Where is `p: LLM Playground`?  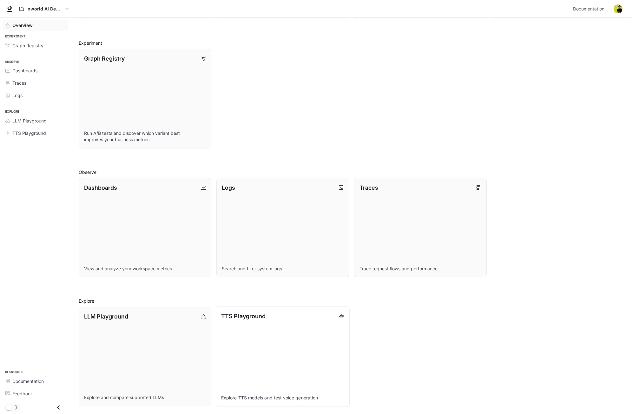 p: LLM Playground is located at coordinates (106, 316).